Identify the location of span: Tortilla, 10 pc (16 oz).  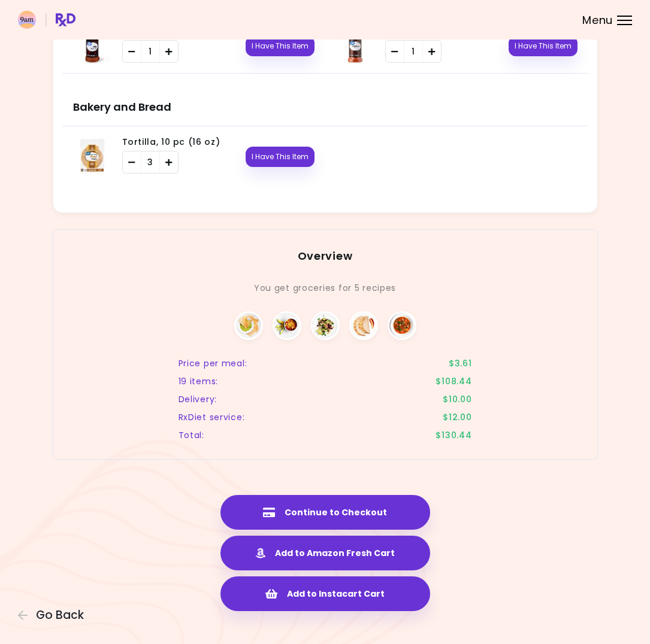
(171, 142).